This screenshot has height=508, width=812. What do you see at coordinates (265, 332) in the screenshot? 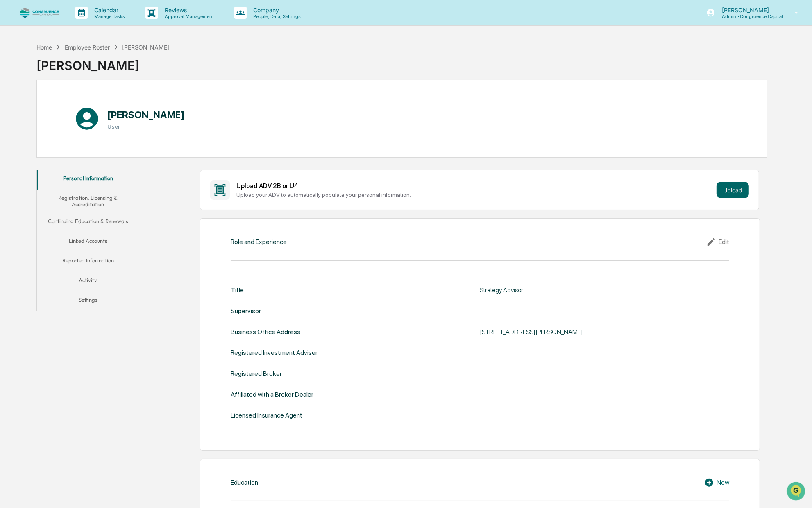
I see `div: Business Office Address` at bounding box center [265, 332].